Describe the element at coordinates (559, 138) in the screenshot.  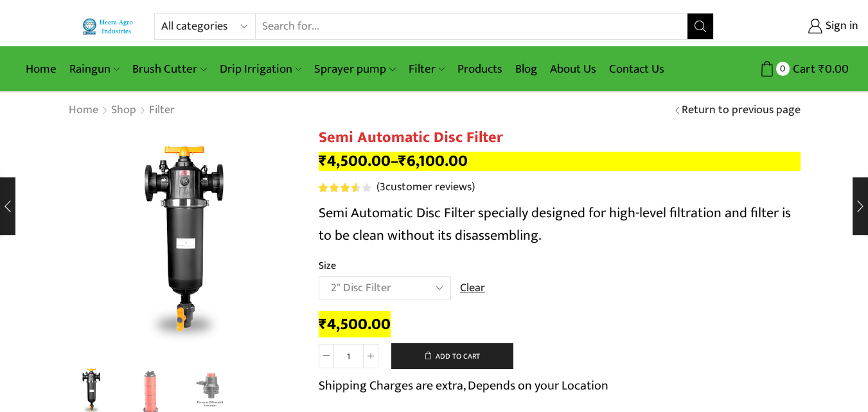
I see `h1: Semi Automatic Disc Filter` at that location.